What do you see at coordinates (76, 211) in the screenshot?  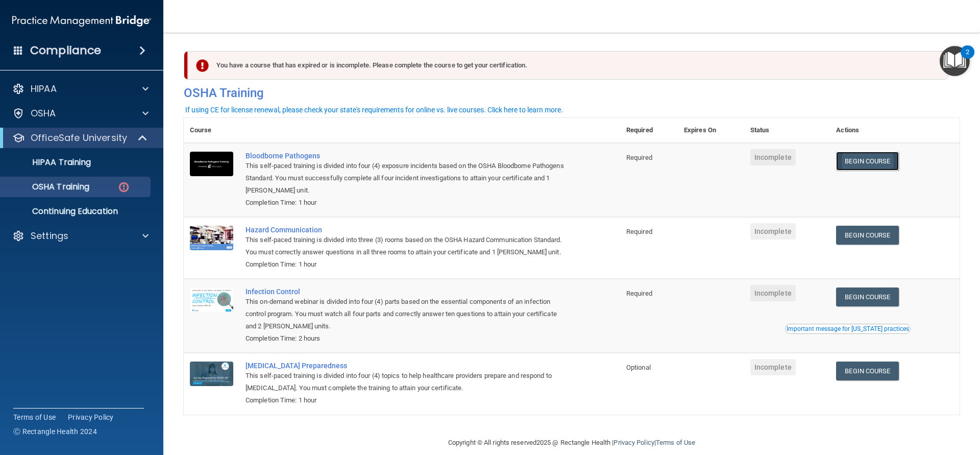 I see `p: Continuing Education` at bounding box center [76, 211].